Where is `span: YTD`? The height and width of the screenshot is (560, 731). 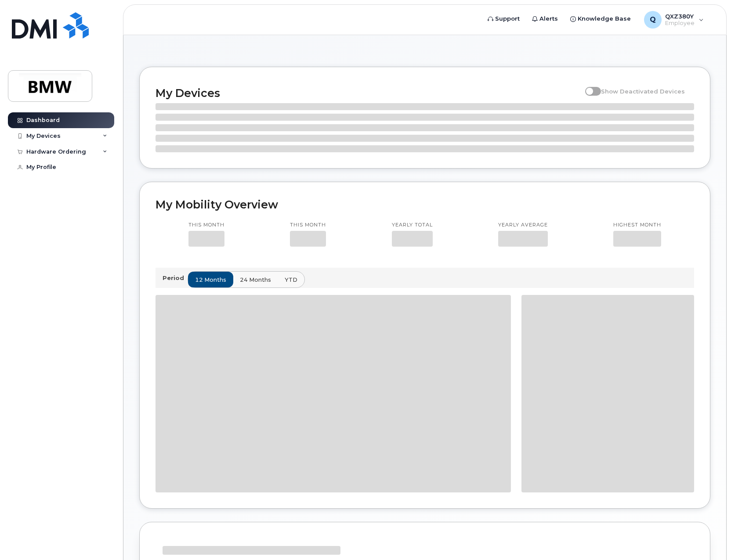
span: YTD is located at coordinates (291, 280).